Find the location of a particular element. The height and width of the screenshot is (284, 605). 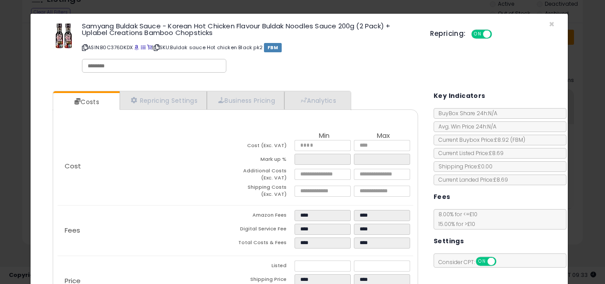

span: Current Listed Price: £8.69 is located at coordinates (469, 153).